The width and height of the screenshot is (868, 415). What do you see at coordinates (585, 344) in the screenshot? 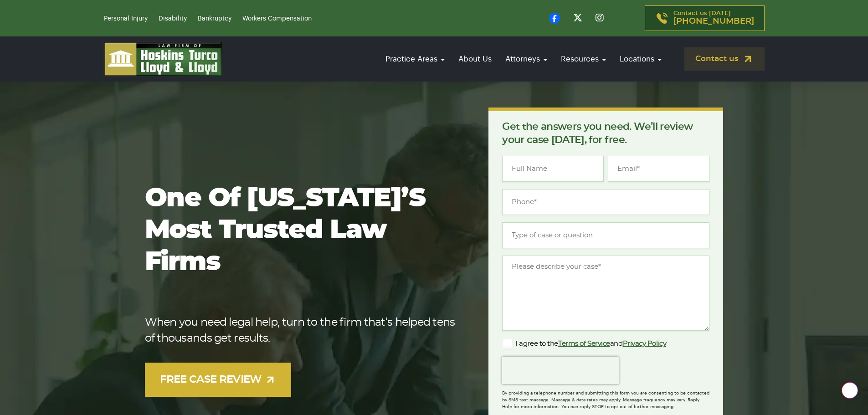
I see `a: Terms of Service` at bounding box center [585, 344].